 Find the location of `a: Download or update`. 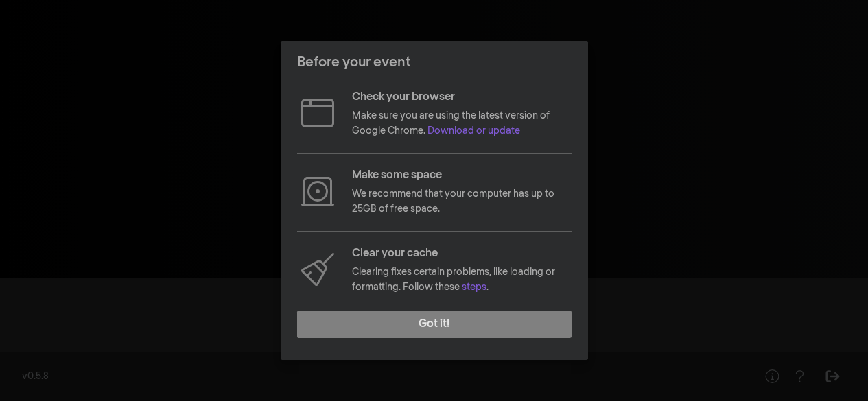

a: Download or update is located at coordinates (473, 131).